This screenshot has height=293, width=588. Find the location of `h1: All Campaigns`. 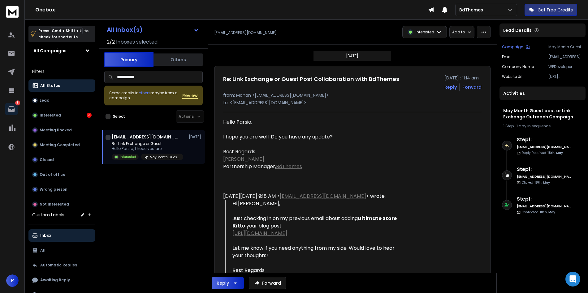

h1: All Campaigns is located at coordinates (50, 51).